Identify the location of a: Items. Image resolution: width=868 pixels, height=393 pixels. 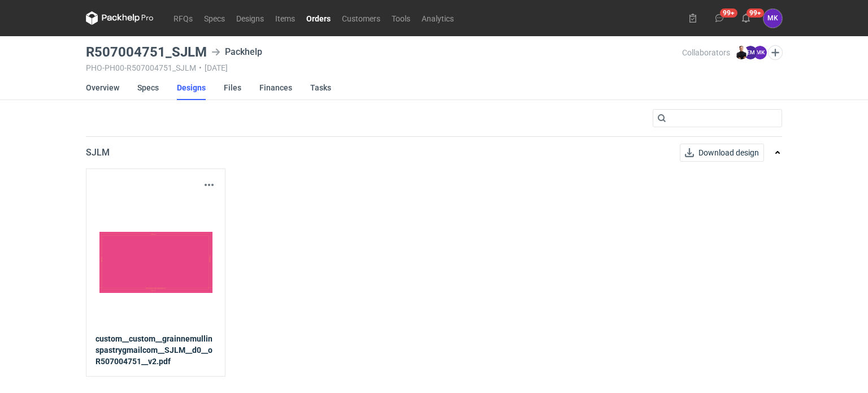
(285, 18).